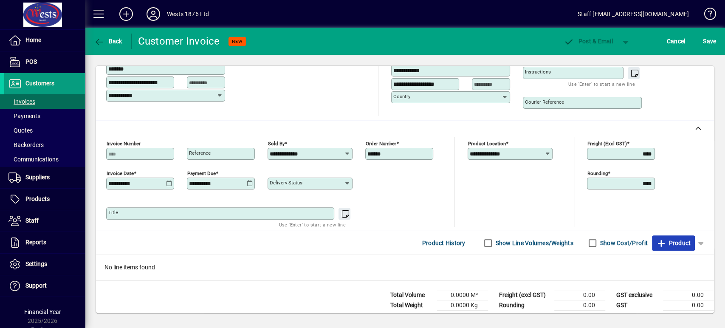 The width and height of the screenshot is (725, 328). I want to click on a: Products, so click(45, 199).